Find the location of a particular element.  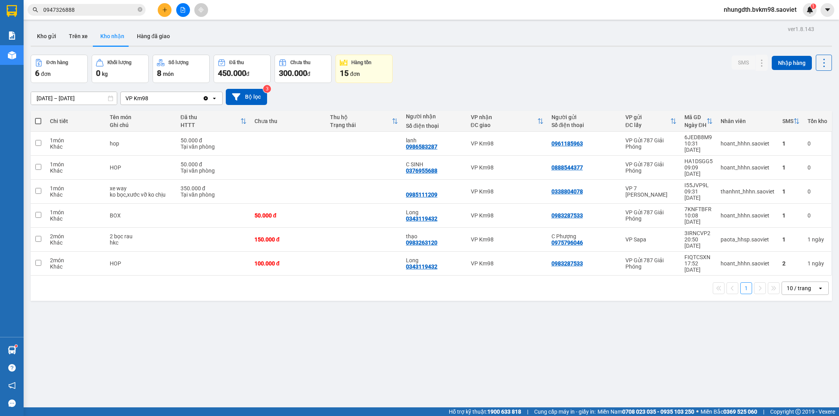

strong: 0708 023 035 - 0935 103 250 is located at coordinates (658, 412).